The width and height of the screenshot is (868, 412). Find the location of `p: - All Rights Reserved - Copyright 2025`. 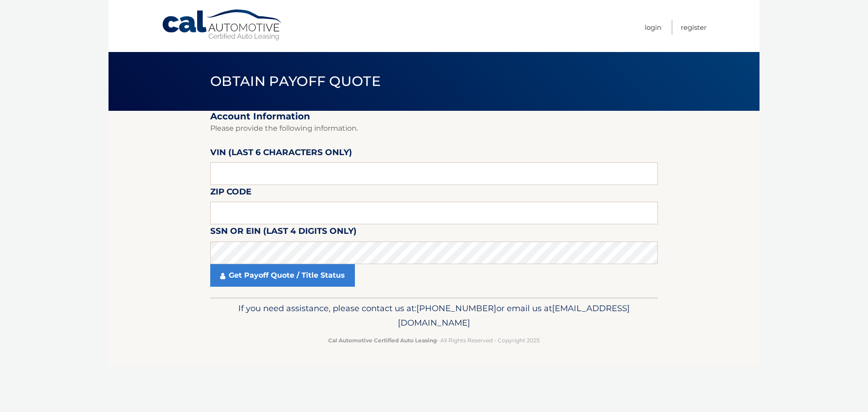

p: - All Rights Reserved - Copyright 2025 is located at coordinates (434, 340).